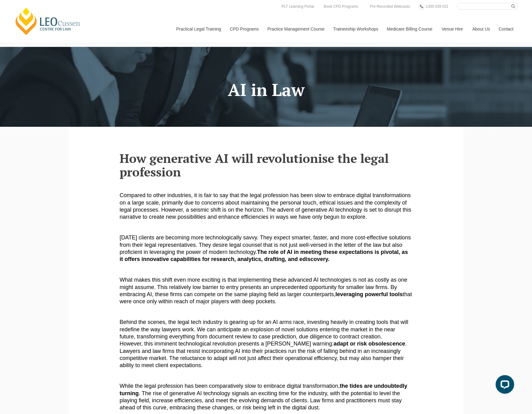  I want to click on strong: the tides are undoubtedly turning, so click(263, 389).